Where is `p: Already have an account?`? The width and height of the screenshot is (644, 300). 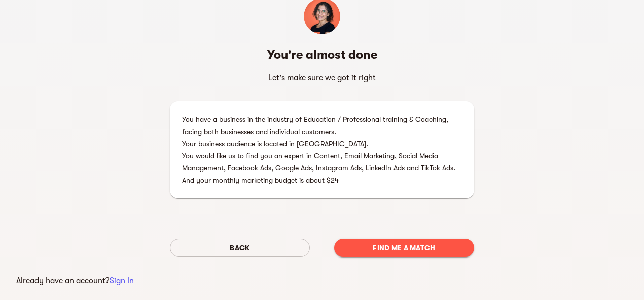
p: Already have an account? is located at coordinates (75, 281).